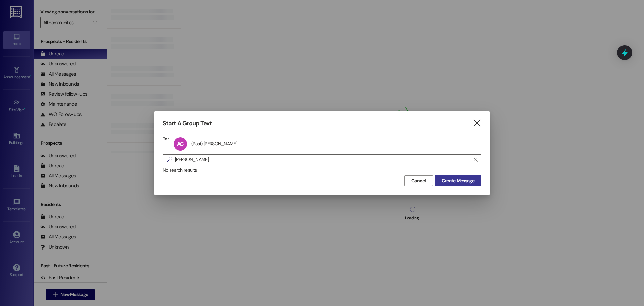 This screenshot has height=306, width=644. Describe the element at coordinates (181, 144) in the screenshot. I see `span: AC` at that location.